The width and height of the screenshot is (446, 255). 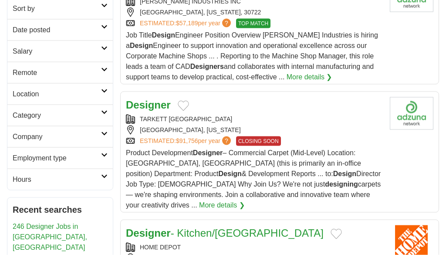 I want to click on a: Salary, so click(x=60, y=51).